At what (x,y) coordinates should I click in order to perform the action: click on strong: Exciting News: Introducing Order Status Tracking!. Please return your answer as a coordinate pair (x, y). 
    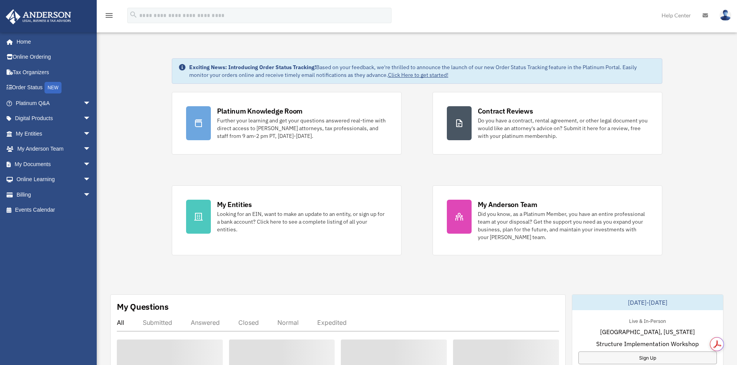
    Looking at the image, I should click on (253, 67).